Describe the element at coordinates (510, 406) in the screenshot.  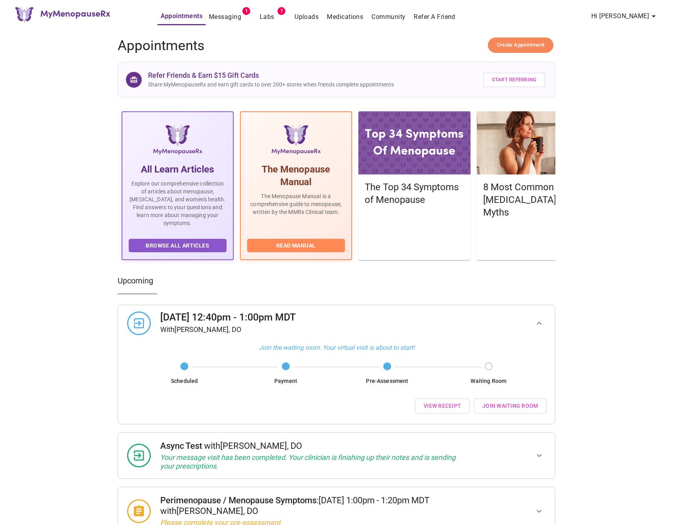
I see `button: Join Waiting Room` at that location.